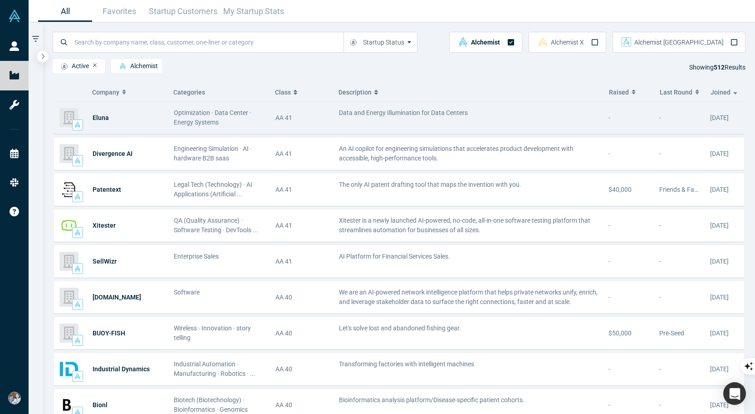 Image resolution: width=755 pixels, height=414 pixels. What do you see at coordinates (119, 11) in the screenshot?
I see `a: Favorites` at bounding box center [119, 11].